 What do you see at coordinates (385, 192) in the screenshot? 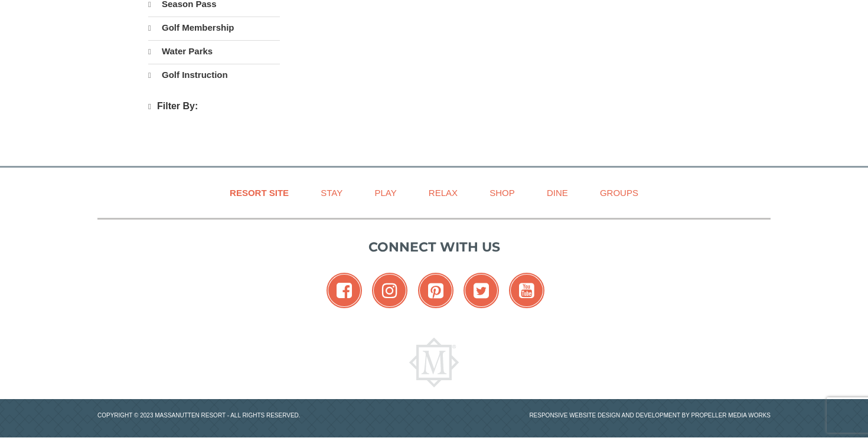
I see `a: Play` at bounding box center [385, 192].